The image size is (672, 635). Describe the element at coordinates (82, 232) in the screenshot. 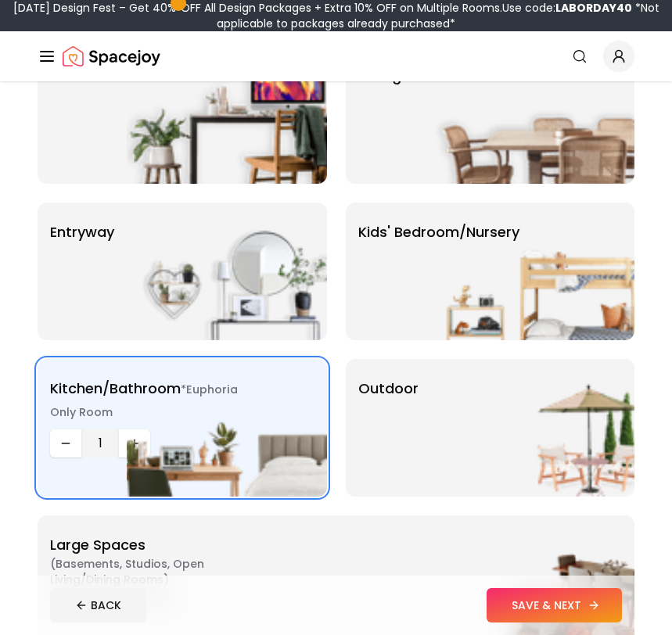

I see `p: entryway` at that location.